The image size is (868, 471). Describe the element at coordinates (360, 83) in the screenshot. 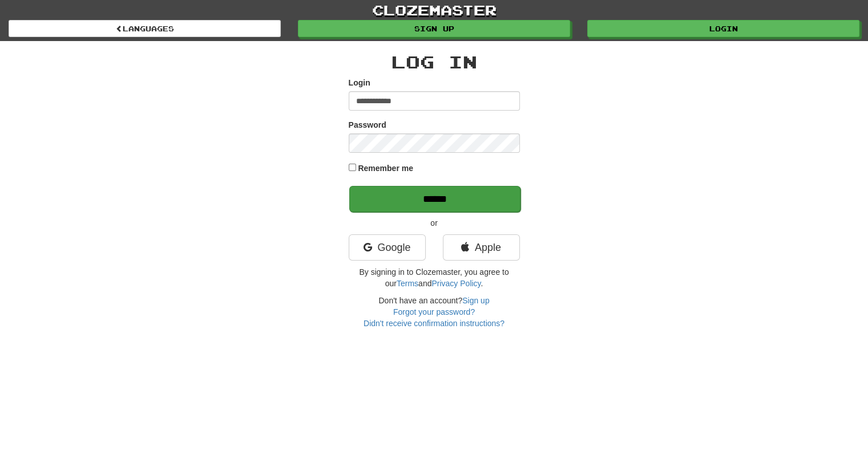

I see `label: Login` at that location.